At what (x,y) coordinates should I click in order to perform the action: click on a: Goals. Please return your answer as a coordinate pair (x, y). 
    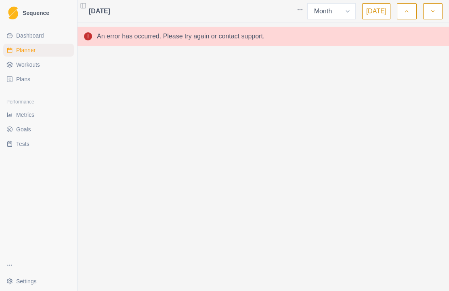
    Looking at the image, I should click on (38, 129).